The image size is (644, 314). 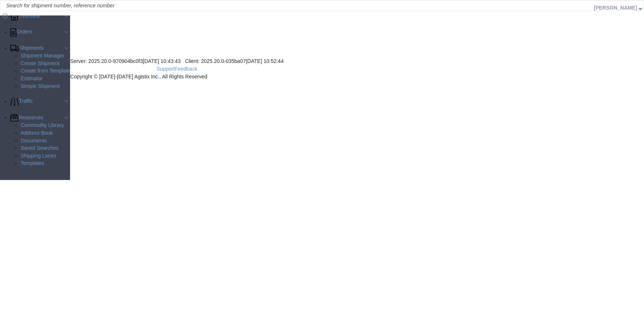 What do you see at coordinates (45, 125) in the screenshot?
I see `a: Commodity Library` at bounding box center [45, 125].